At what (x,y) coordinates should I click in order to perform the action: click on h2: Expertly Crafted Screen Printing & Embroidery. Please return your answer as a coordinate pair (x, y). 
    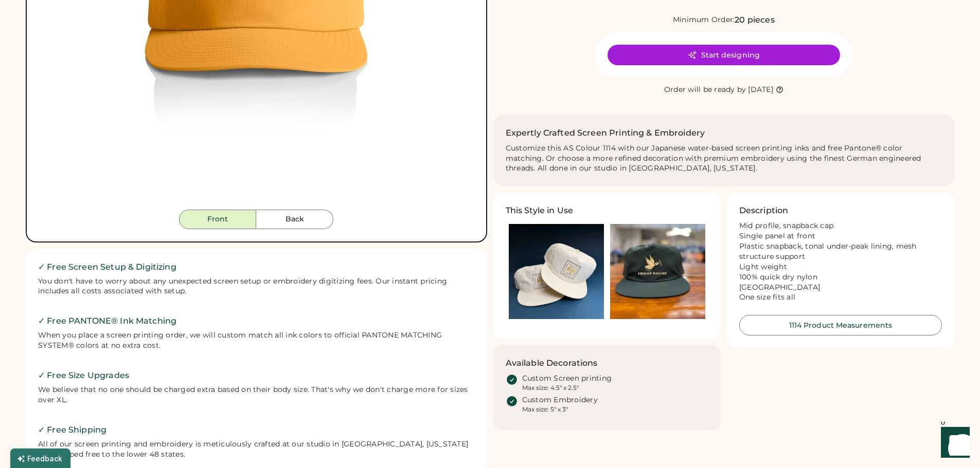
    Looking at the image, I should click on (606, 134).